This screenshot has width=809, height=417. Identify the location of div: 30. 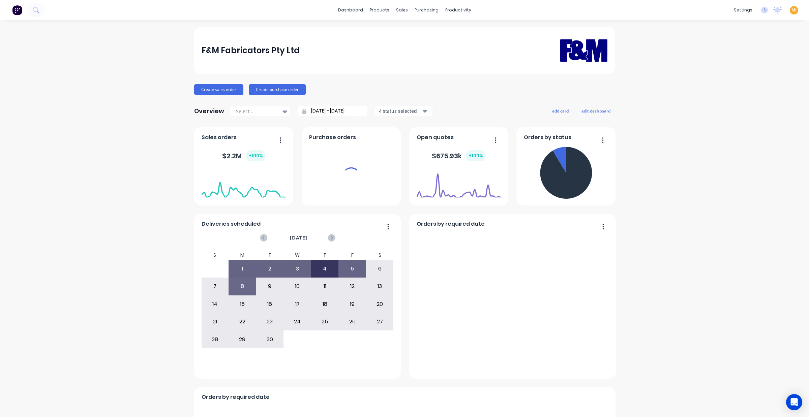
(270, 339).